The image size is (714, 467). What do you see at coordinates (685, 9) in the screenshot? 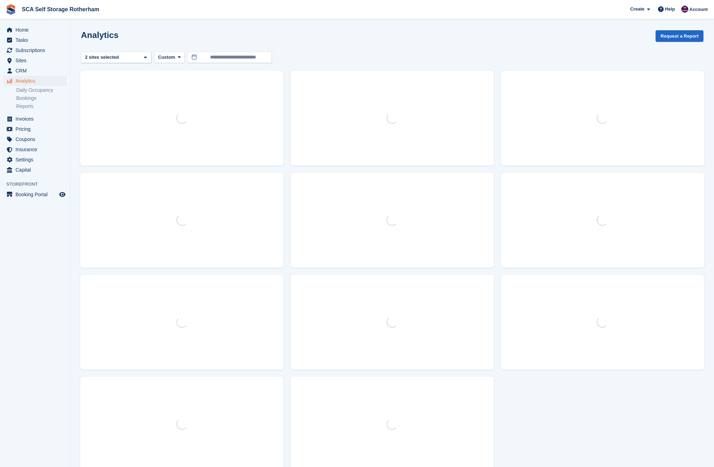
I see `img: Dale Chapman` at bounding box center [685, 9].